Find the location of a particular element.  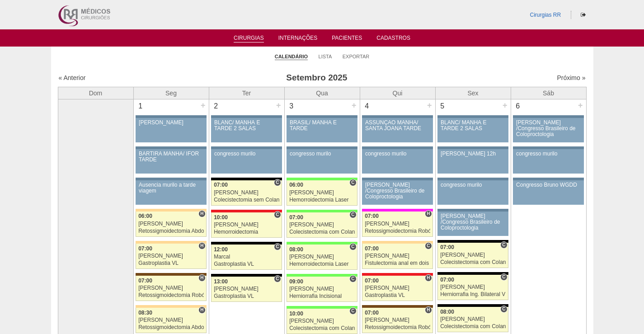

a: Internações is located at coordinates (298, 39).